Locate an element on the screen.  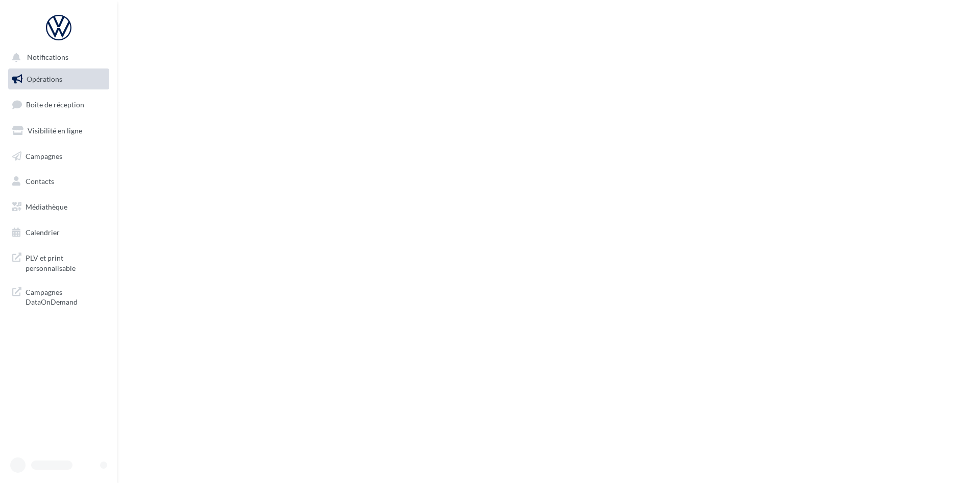
span: Boîte de réception is located at coordinates (55, 105).